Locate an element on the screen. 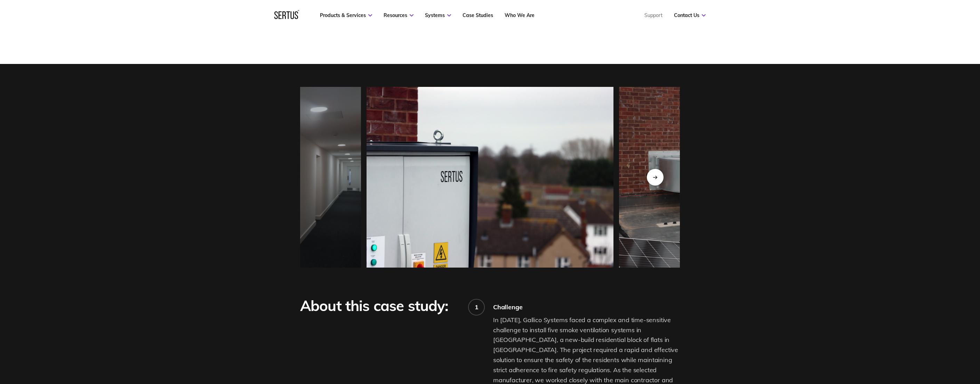 This screenshot has height=384, width=980. img: img_1365.png is located at coordinates (490, 178).